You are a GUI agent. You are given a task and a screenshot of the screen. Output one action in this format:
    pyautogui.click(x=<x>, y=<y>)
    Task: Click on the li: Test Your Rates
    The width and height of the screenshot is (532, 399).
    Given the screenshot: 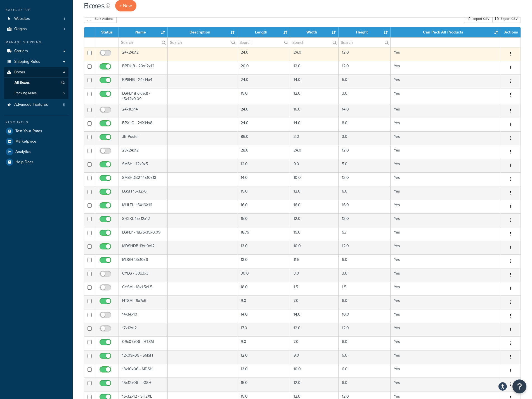 What is the action you would take?
    pyautogui.click(x=36, y=131)
    